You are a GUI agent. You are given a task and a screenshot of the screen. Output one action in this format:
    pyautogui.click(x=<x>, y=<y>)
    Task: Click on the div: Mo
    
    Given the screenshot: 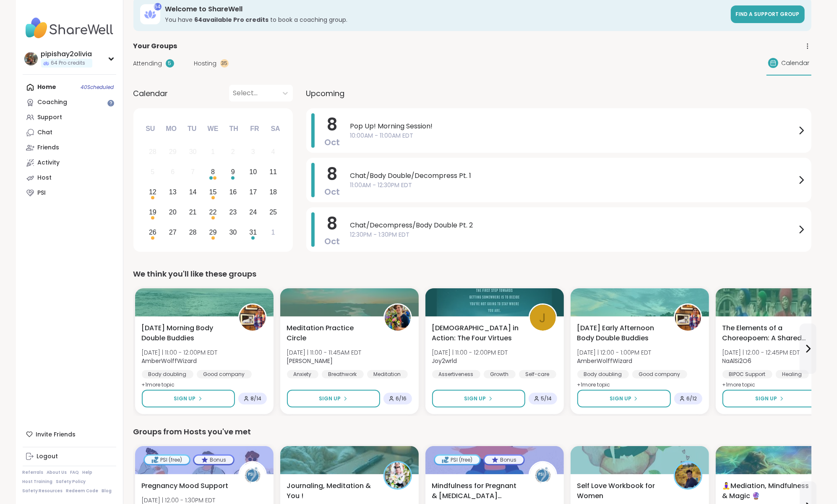 What is the action you would take?
    pyautogui.click(x=171, y=129)
    